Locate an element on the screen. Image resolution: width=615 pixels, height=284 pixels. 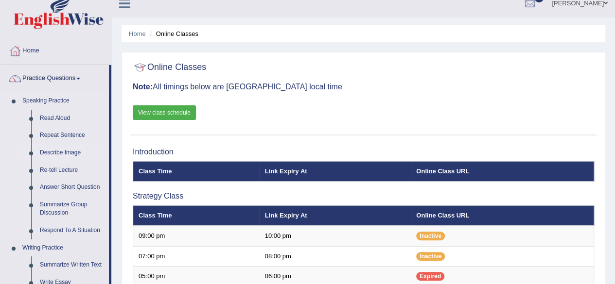
td: 10:00 pm is located at coordinates (335, 236).